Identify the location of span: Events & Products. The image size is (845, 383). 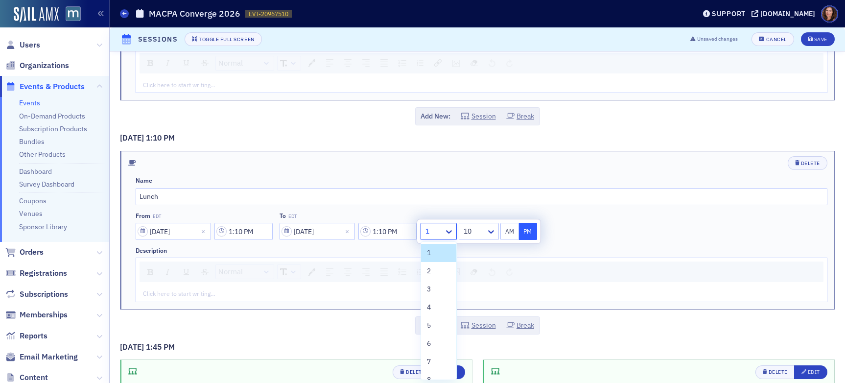
(52, 87).